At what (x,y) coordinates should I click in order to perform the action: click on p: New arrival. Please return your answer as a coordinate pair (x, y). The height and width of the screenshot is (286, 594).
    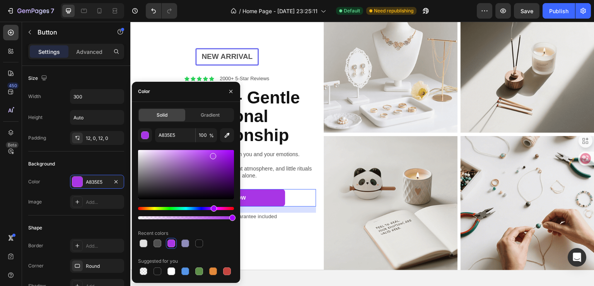
    Looking at the image, I should click on (97, 35).